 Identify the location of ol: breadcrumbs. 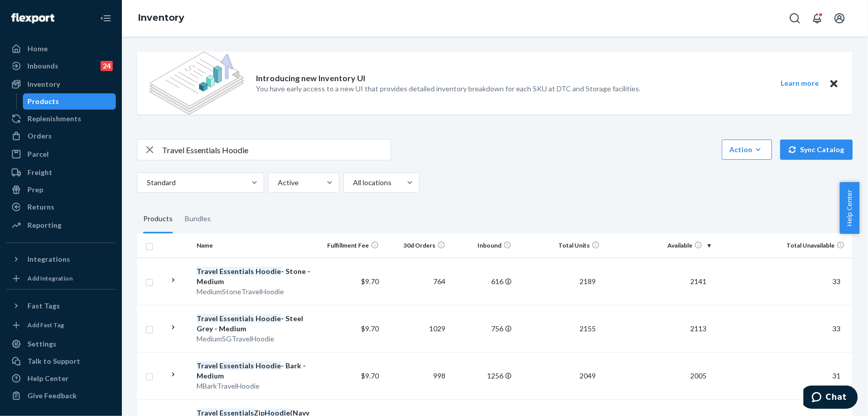
(161, 18).